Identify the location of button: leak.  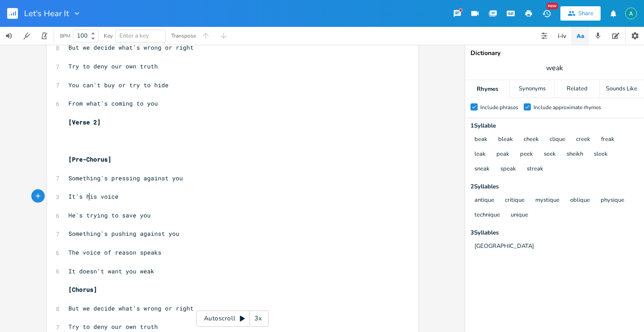
(480, 155).